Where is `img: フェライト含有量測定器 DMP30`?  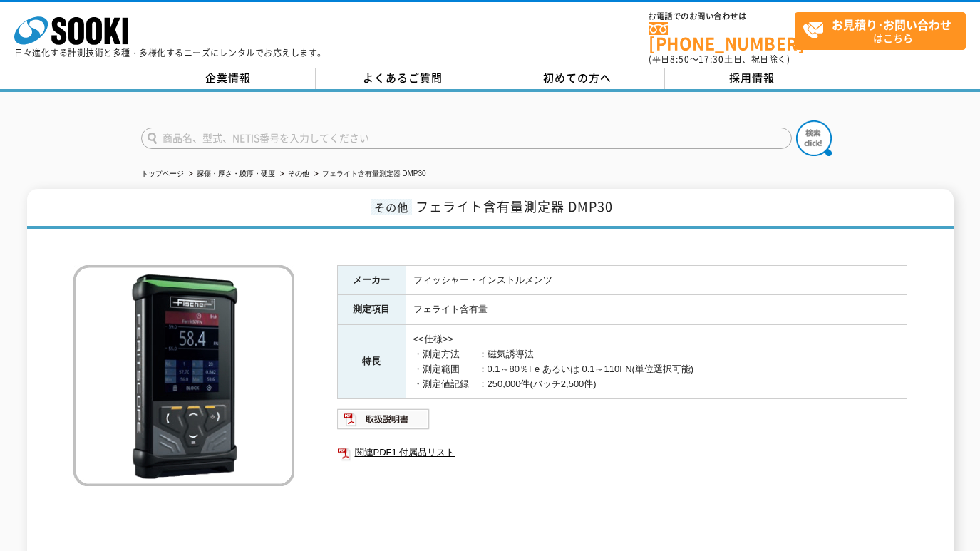
img: フェライト含有量測定器 DMP30 is located at coordinates (184, 376).